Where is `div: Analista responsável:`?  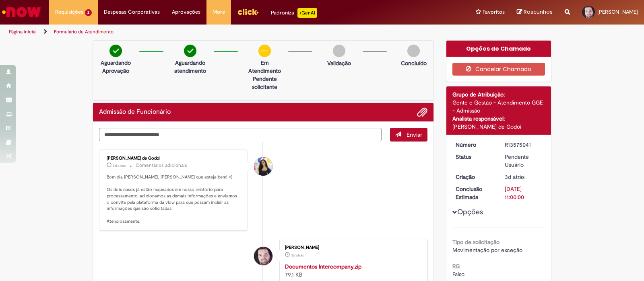
div: Analista responsável: is located at coordinates (498, 119).